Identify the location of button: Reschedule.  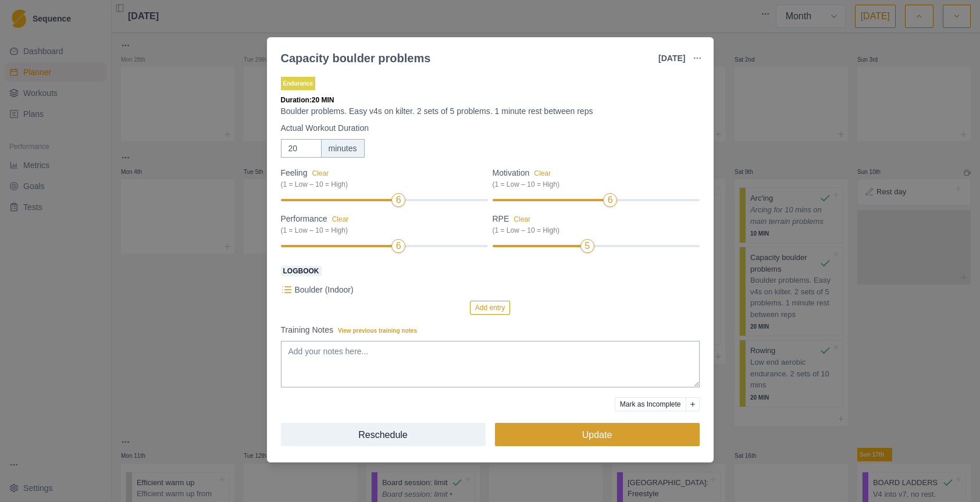
(383, 435).